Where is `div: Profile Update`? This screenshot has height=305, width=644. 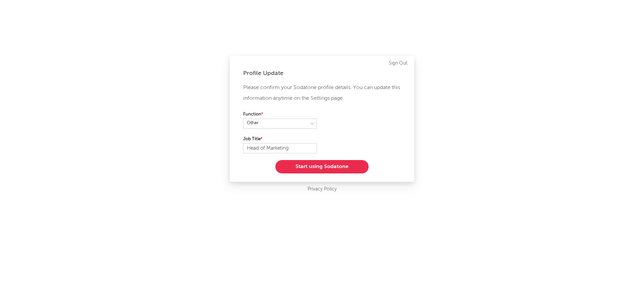 div: Profile Update is located at coordinates (322, 73).